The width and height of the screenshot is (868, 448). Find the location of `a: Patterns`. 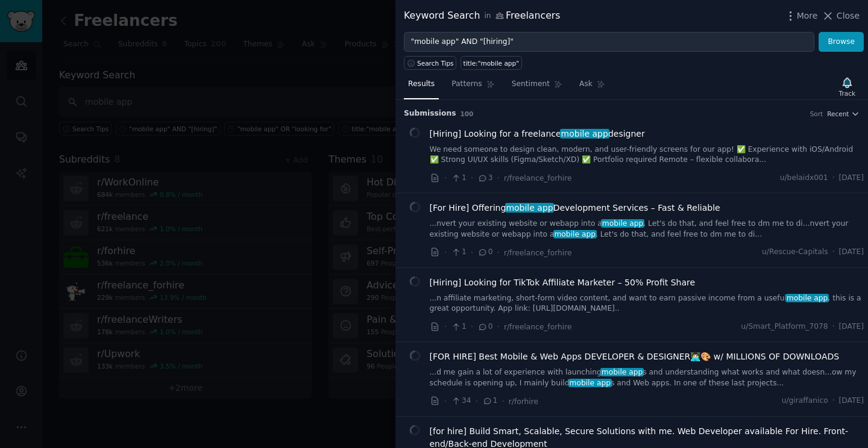

a: Patterns is located at coordinates (472, 87).